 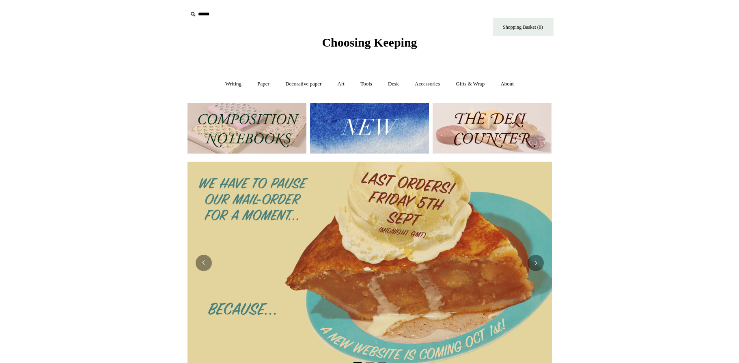 What do you see at coordinates (507, 84) in the screenshot?
I see `a: About` at bounding box center [507, 84].